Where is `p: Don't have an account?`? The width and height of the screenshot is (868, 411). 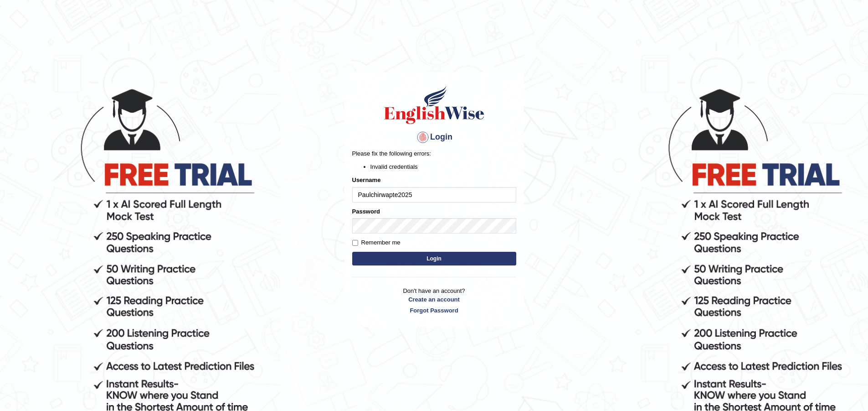
p: Don't have an account? is located at coordinates (434, 301).